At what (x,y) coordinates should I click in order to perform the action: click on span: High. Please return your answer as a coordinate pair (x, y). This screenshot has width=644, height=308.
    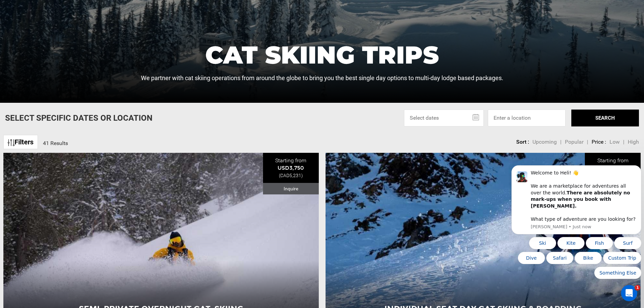
    Looking at the image, I should click on (633, 141).